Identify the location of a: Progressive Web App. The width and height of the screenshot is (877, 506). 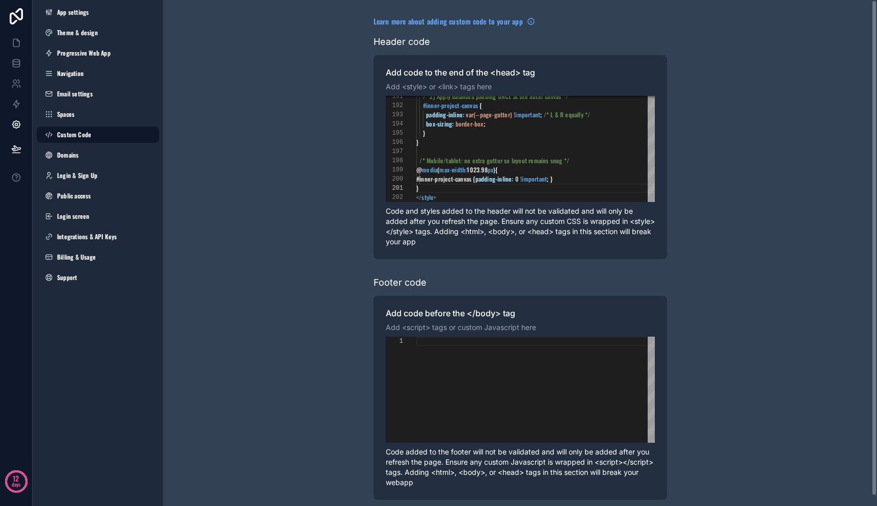
(98, 53).